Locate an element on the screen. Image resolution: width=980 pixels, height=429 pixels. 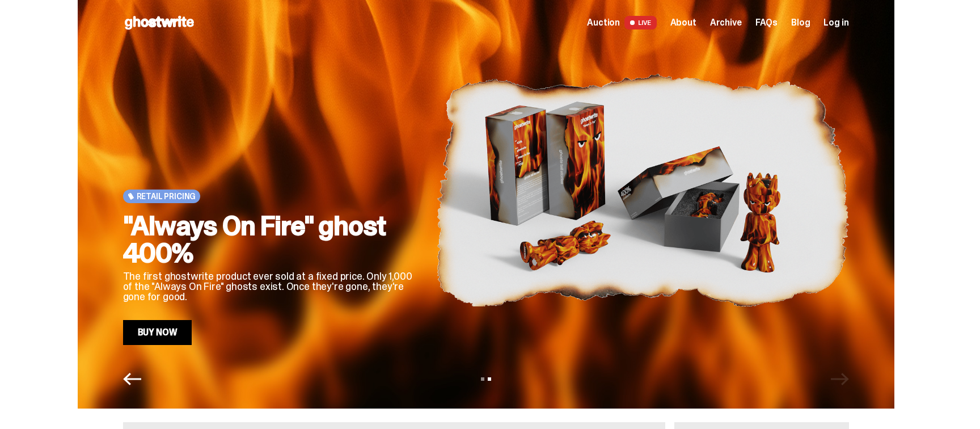
a: Log in is located at coordinates (836, 22).